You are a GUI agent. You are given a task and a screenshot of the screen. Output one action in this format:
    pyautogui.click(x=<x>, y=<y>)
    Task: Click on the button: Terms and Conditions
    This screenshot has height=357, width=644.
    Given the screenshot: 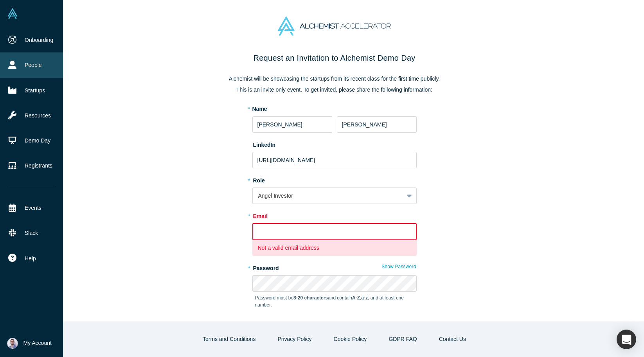 What is the action you would take?
    pyautogui.click(x=229, y=340)
    